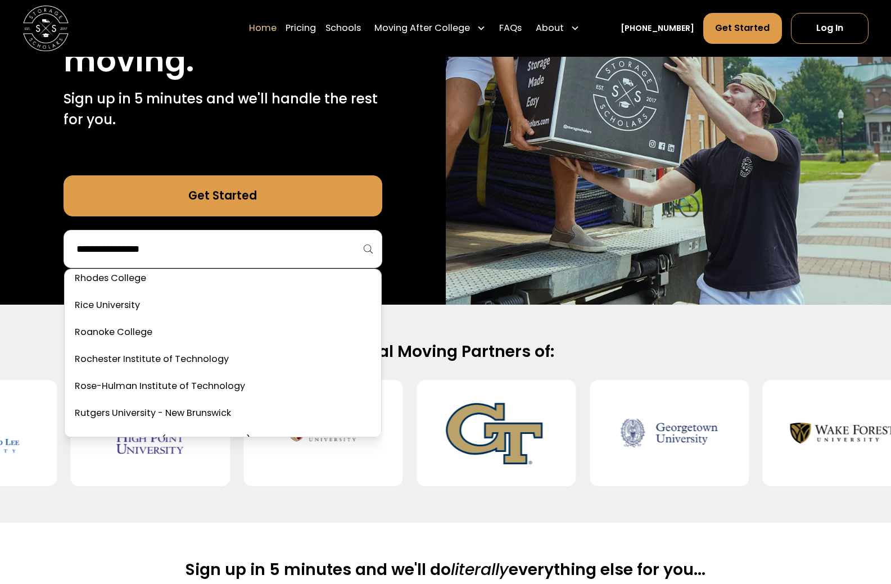  I want to click on a: Home, so click(263, 28).